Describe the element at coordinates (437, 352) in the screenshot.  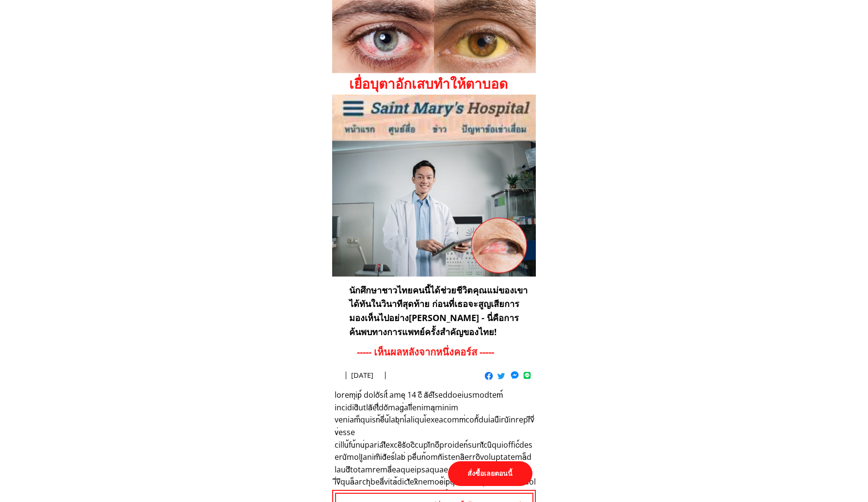
I see `h3: ----- เห็นผลหลังจากหนึ่งคอร์ส -----` at that location.